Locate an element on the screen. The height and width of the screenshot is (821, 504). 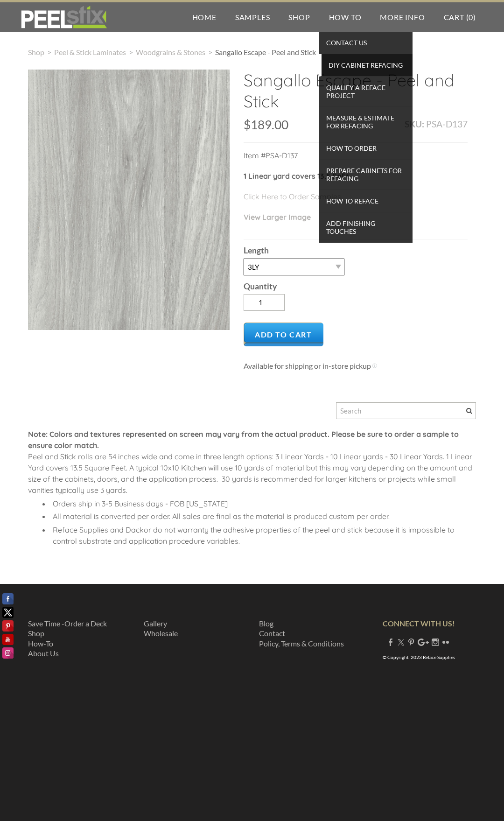
a: Pinterest is located at coordinates (411, 642).